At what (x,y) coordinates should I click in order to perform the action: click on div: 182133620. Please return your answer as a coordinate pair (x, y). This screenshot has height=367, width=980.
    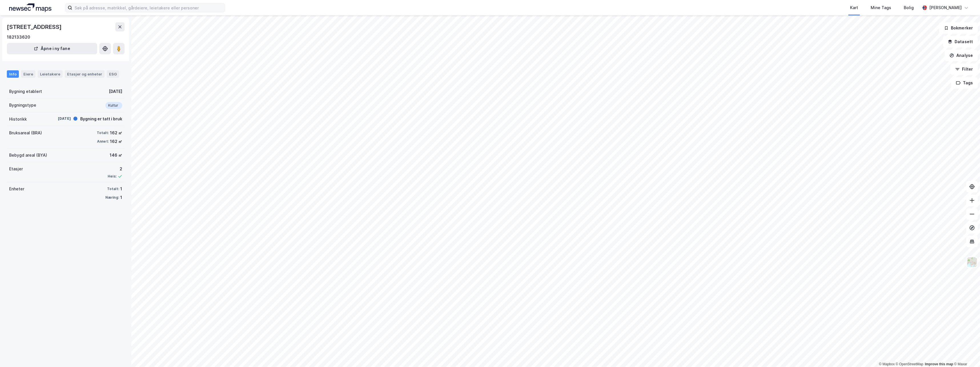
    Looking at the image, I should click on (18, 37).